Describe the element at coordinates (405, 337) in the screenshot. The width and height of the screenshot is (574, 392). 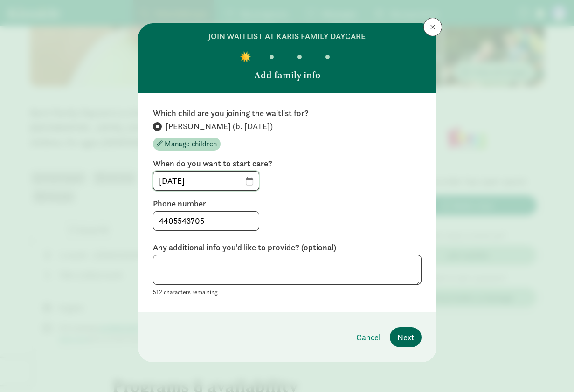
I see `span: Next` at that location.